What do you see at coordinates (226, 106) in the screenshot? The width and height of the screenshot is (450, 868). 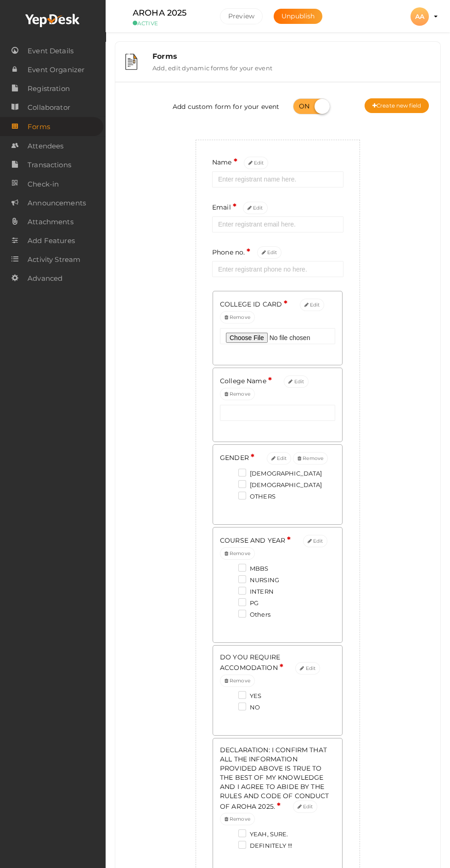 I see `label: Add custom form for your event` at bounding box center [226, 106].